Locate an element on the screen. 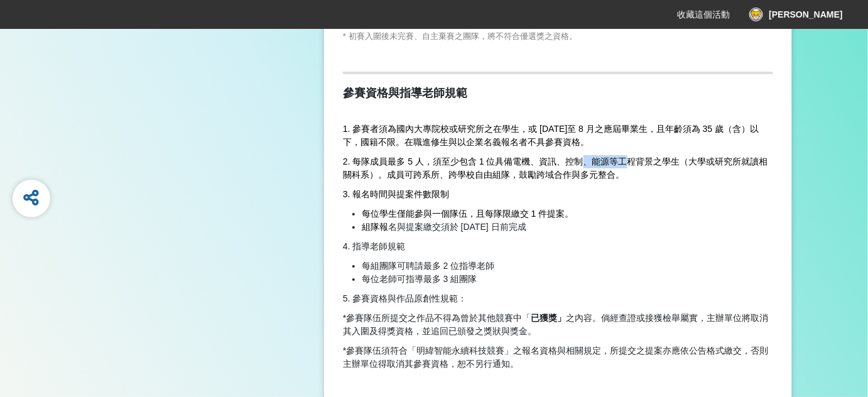 The width and height of the screenshot is (868, 397). span: 收藏這個活動 is located at coordinates (704, 15).